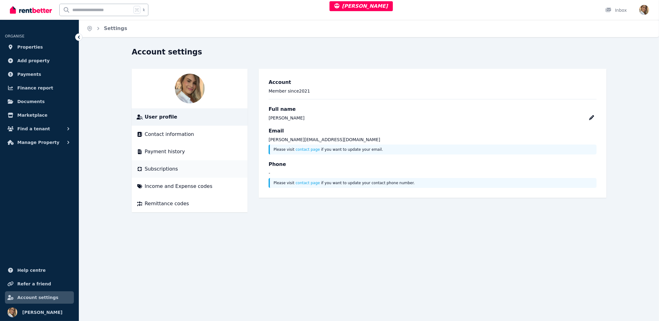 This screenshot has height=321, width=659. I want to click on span: Contact information, so click(169, 134).